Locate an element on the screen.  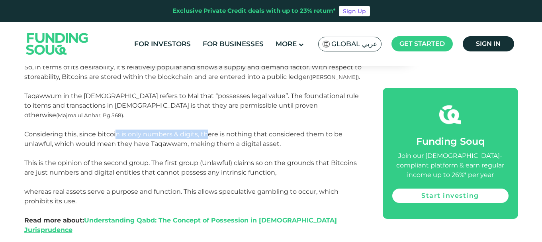
img: SA Flag is located at coordinates (326, 44).